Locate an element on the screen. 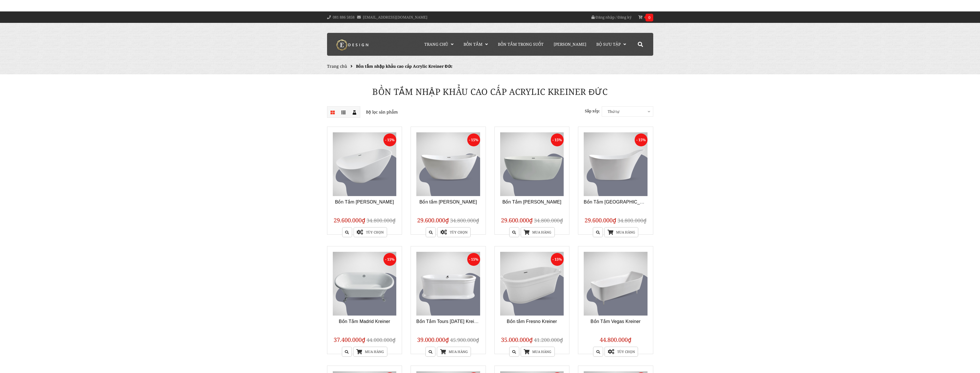 This screenshot has height=373, width=980. span: Bồn tắm nhập khẩu cao cấp Acrylic Kreiner Đức is located at coordinates (404, 66).